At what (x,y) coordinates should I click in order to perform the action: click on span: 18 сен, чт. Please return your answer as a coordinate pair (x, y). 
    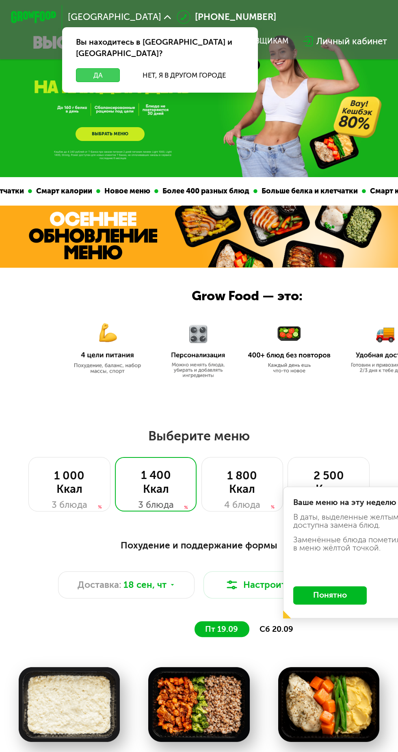
    Looking at the image, I should click on (145, 585).